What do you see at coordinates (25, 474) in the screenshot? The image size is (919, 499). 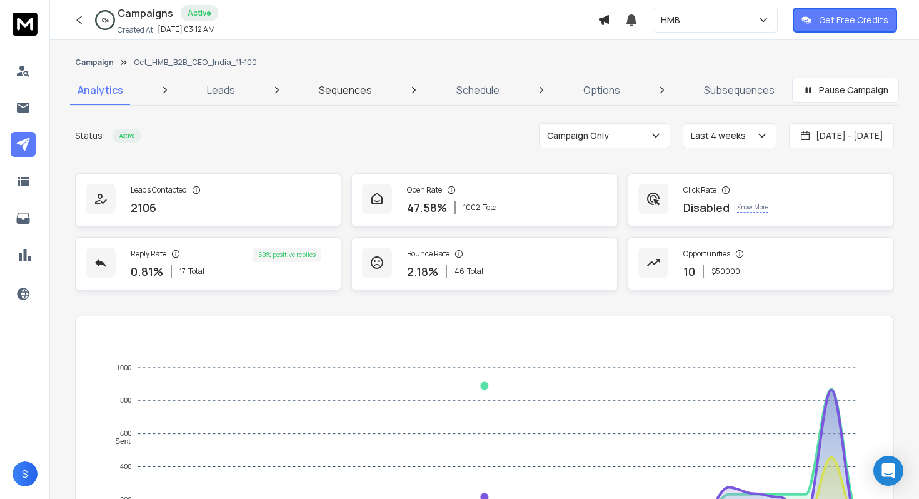 I see `button: S` at bounding box center [25, 474].